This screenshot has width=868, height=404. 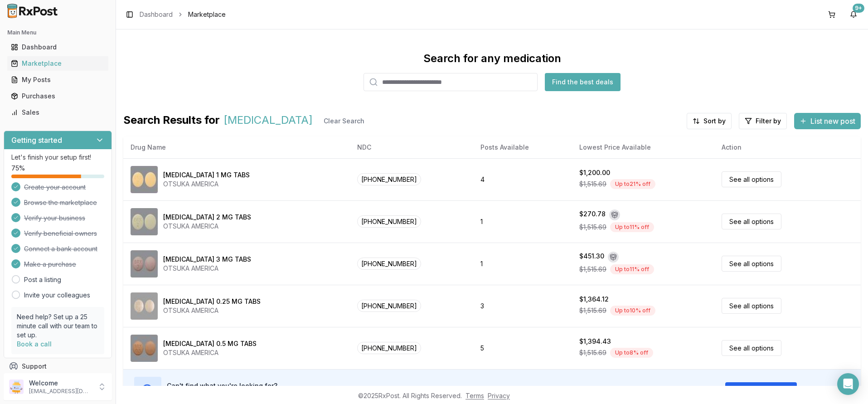 I want to click on span: Sort by, so click(x=715, y=121).